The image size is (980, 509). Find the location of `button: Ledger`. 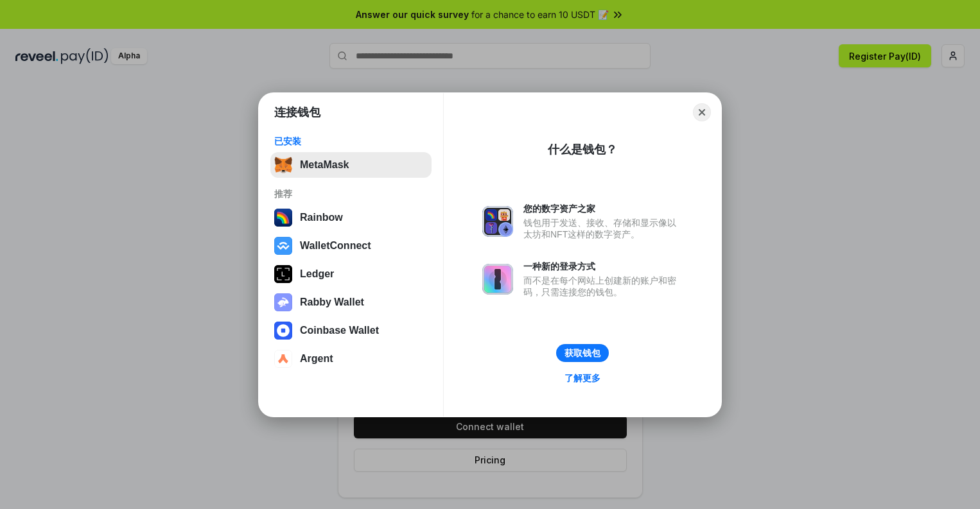

button: Ledger is located at coordinates (351, 274).